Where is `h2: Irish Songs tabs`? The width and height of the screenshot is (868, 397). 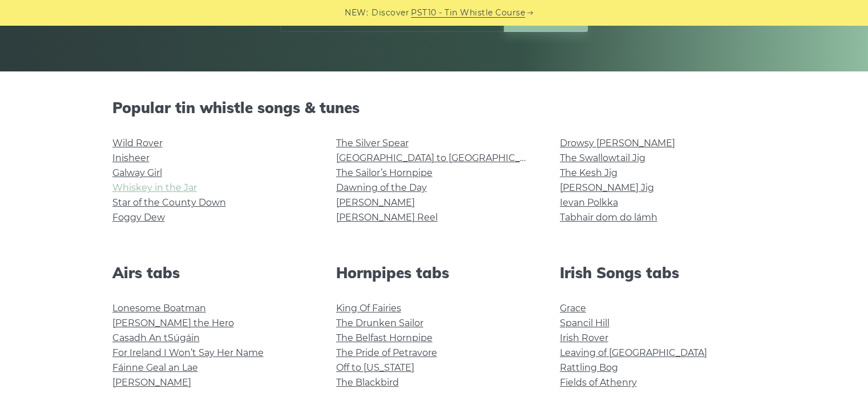
h2: Irish Songs tabs is located at coordinates (658, 273).